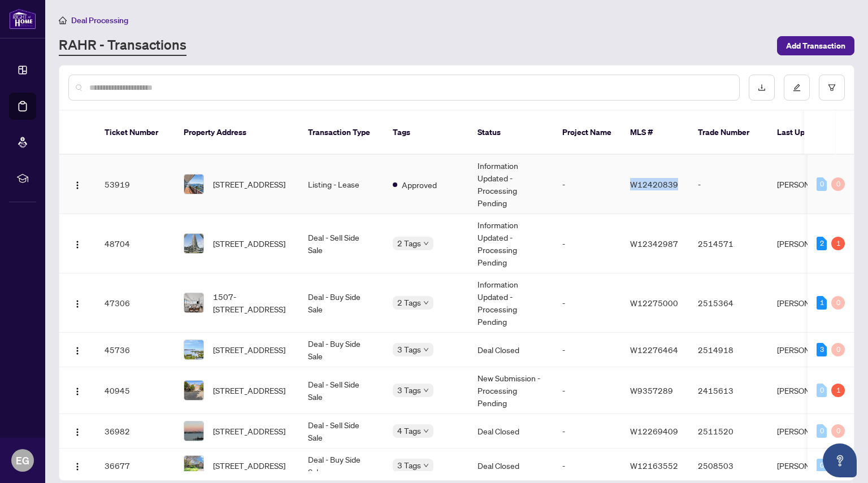 This screenshot has width=868, height=483. Describe the element at coordinates (135, 431) in the screenshot. I see `td: 36982` at that location.